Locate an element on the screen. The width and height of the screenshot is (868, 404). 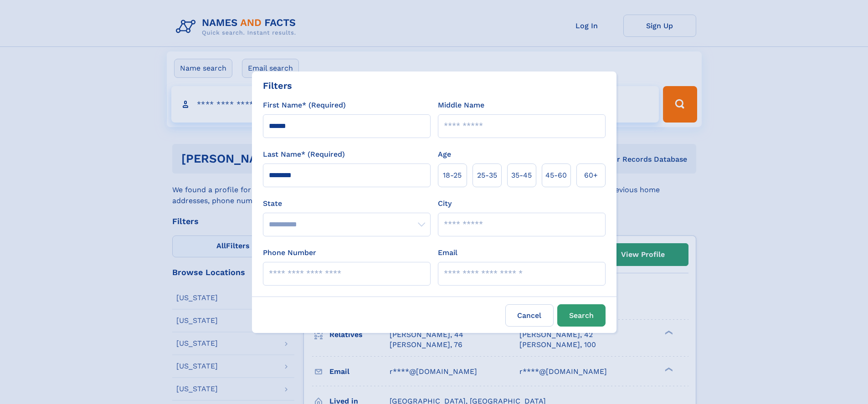
label: City is located at coordinates (445, 204).